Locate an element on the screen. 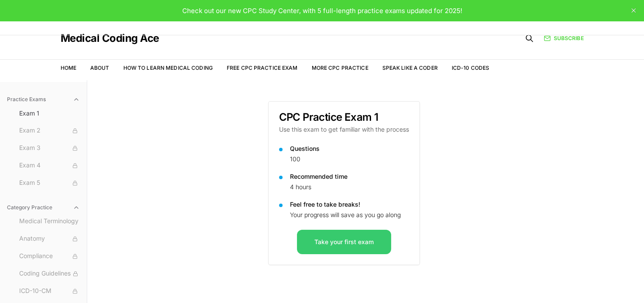 The width and height of the screenshot is (644, 303). button: Anatomy is located at coordinates (49, 239).